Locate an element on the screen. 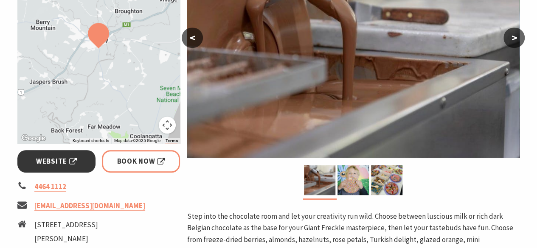 This screenshot has height=248, width=537. a: Terms (opens in new tab) is located at coordinates (171, 141).